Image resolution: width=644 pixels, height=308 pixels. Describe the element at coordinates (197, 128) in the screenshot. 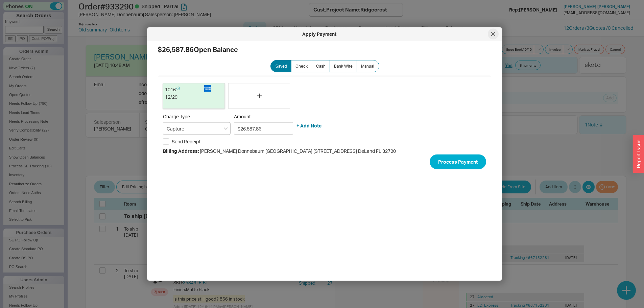

I see `input: Select...` at that location.